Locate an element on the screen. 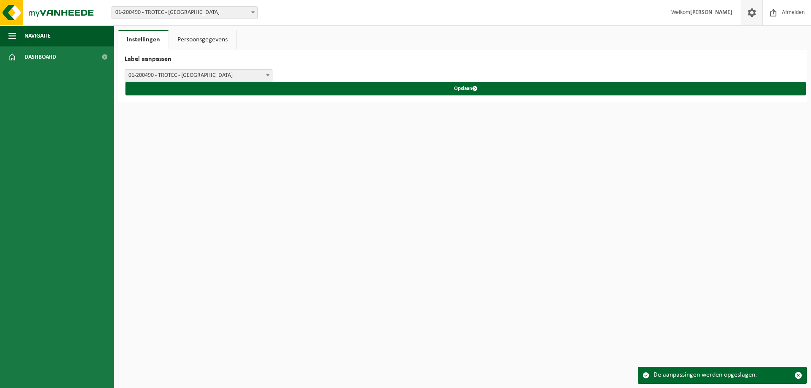 The height and width of the screenshot is (388, 811). a: Persoonsgegevens is located at coordinates (202, 40).